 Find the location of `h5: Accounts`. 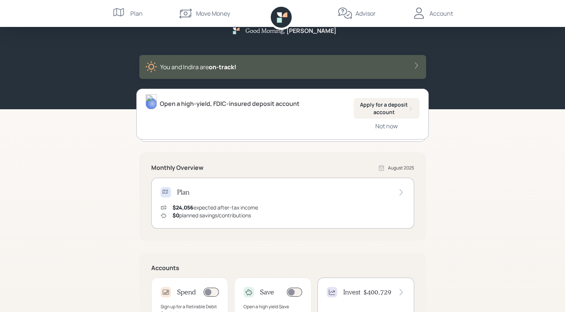

h5: Accounts is located at coordinates (283, 267).